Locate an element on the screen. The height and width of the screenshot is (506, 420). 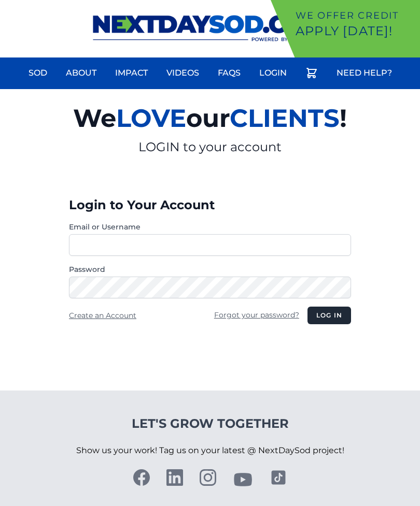
p: We offer Credit is located at coordinates (355, 15).